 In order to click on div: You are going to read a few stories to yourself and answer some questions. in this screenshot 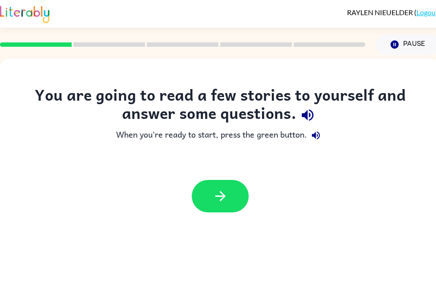, I will do `click(220, 106)`.